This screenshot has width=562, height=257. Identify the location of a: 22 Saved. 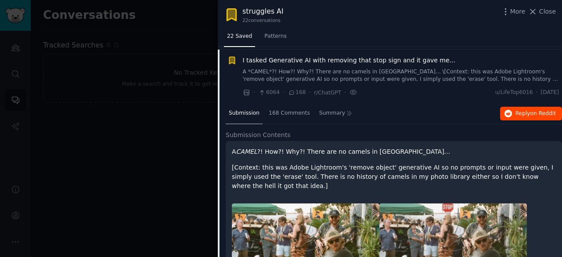
(239, 38).